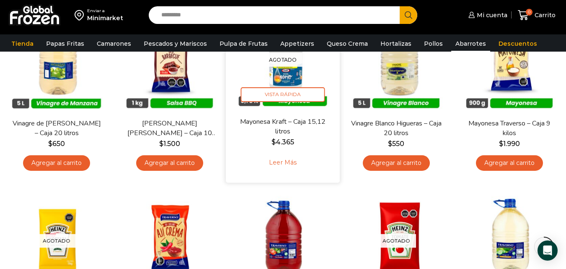 The height and width of the screenshot is (269, 566). Describe the element at coordinates (510, 163) in the screenshot. I see `a: Agregar al carrito: “Mayonesa Traverso - Caja 9 kilos”` at that location.